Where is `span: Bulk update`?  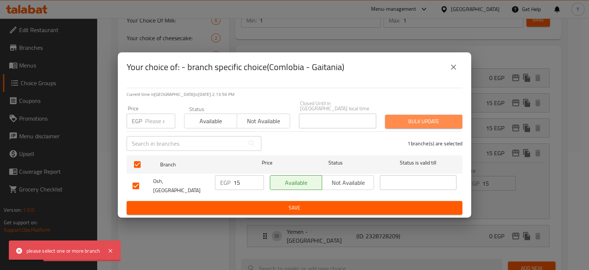
span: Bulk update is located at coordinates (424, 121).